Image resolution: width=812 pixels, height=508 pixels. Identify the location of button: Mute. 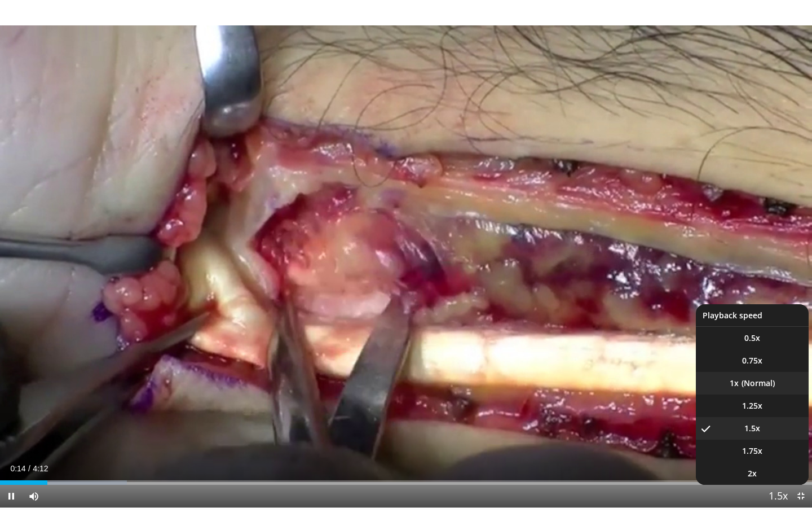
(34, 496).